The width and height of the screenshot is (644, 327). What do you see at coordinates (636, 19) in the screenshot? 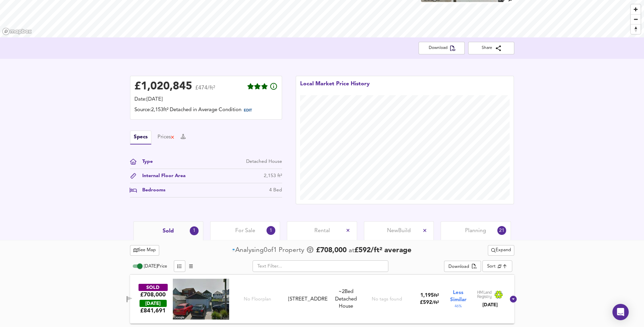
I see `span: Zoom out` at bounding box center [636, 19].